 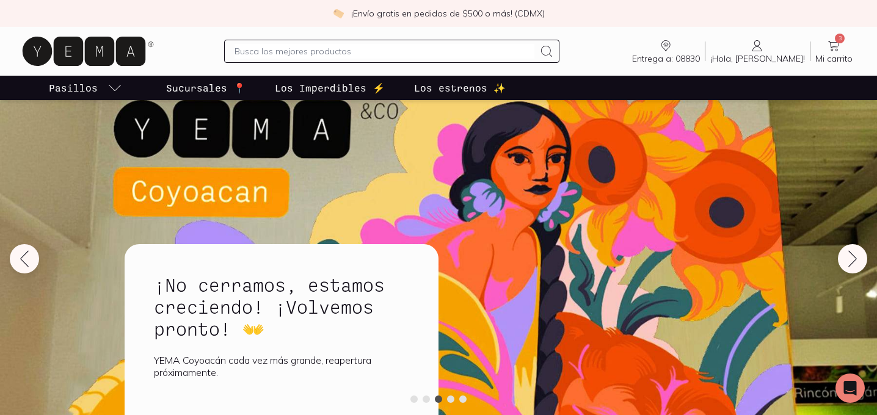 I want to click on p: Pasillos, so click(x=73, y=88).